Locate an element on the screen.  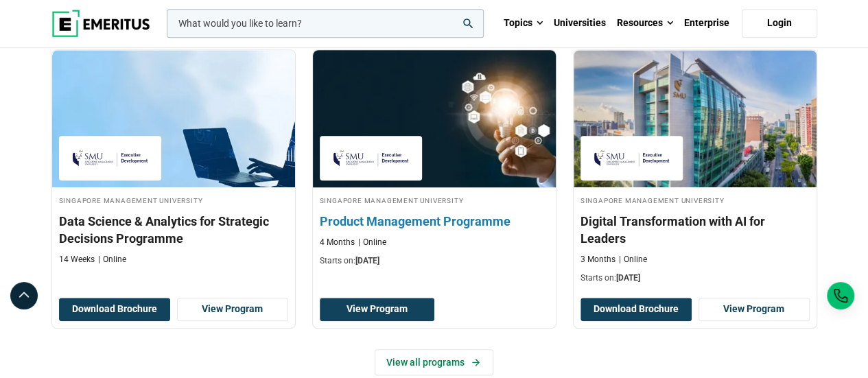
h3: Product Management Programme is located at coordinates (434, 220).